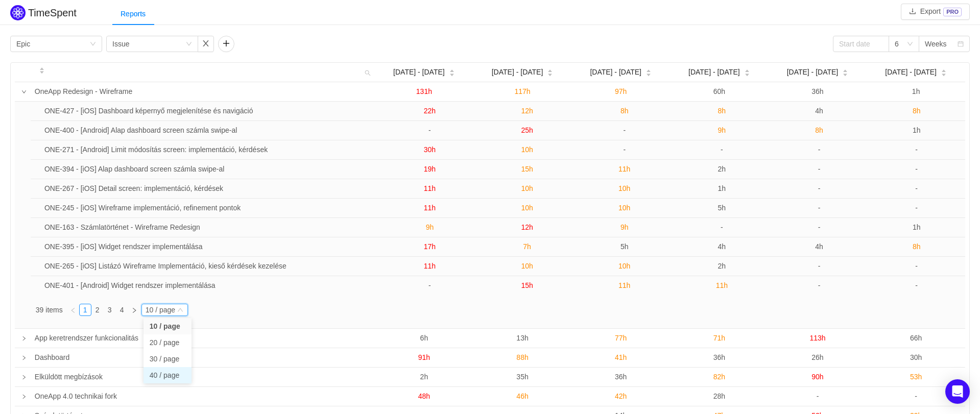  Describe the element at coordinates (211, 208) in the screenshot. I see `td: ONE-245 - [iOS] Wireframe implementáció, refinement pontok` at that location.